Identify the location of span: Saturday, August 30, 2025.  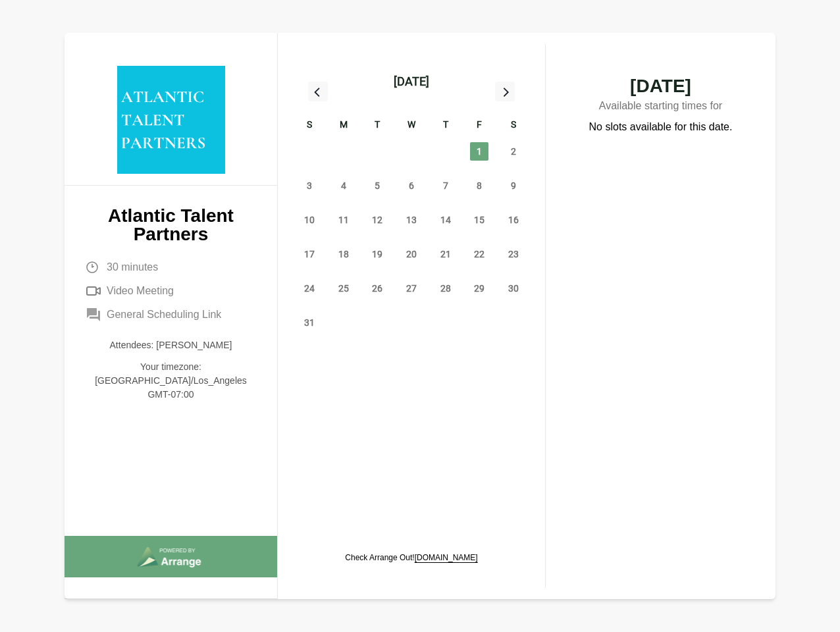
(514, 288).